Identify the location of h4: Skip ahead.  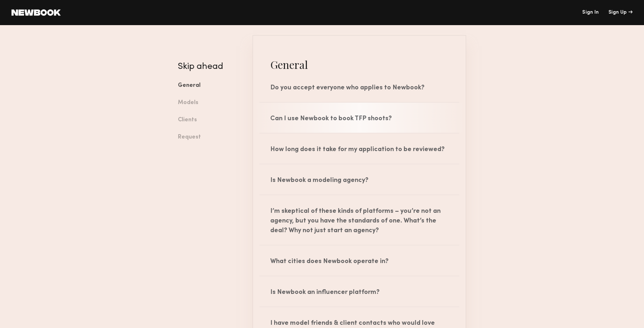
(210, 67).